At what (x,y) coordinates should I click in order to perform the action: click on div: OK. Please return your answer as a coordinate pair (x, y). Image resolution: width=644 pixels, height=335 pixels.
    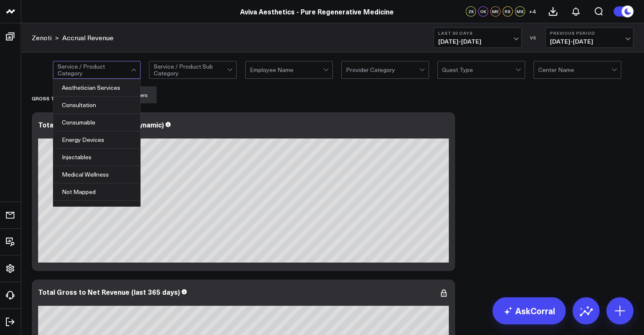
    Looking at the image, I should click on (483, 11).